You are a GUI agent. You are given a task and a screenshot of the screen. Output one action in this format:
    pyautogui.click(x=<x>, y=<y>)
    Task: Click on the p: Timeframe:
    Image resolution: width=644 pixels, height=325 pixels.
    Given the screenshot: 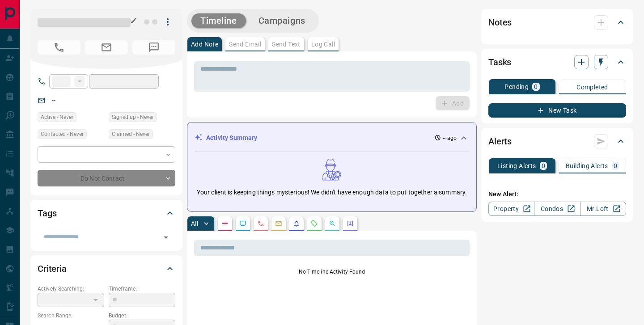 What is the action you would take?
    pyautogui.click(x=142, y=289)
    